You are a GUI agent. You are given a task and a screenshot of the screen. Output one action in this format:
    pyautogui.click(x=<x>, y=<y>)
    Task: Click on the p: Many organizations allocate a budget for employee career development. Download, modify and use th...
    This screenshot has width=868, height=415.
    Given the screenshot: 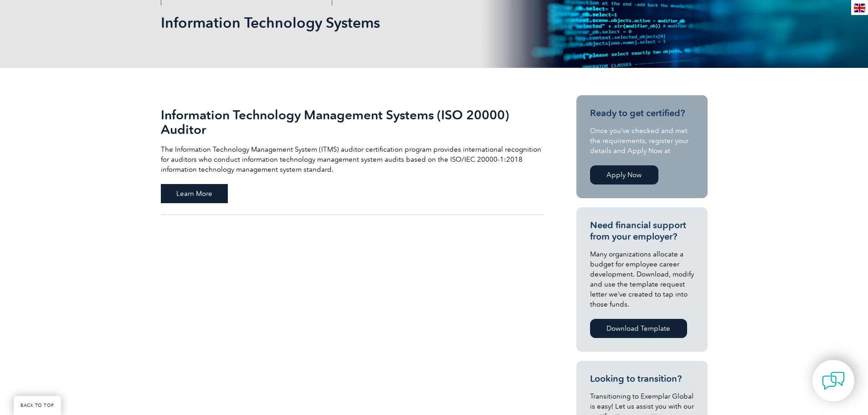 What is the action you would take?
    pyautogui.click(x=643, y=279)
    